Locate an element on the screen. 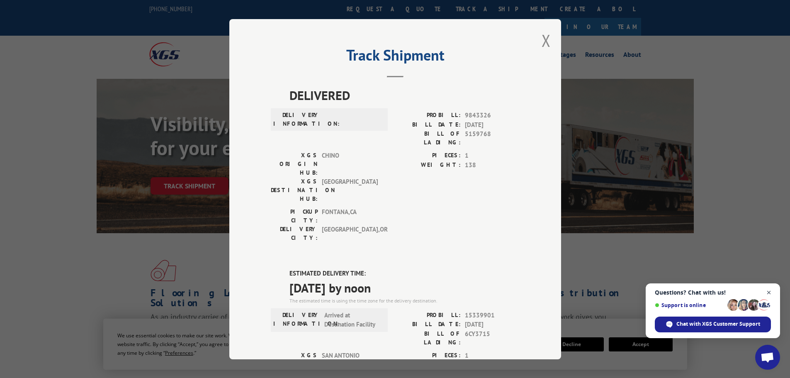 The image size is (790, 378). span: DELIVERED is located at coordinates (405, 95).